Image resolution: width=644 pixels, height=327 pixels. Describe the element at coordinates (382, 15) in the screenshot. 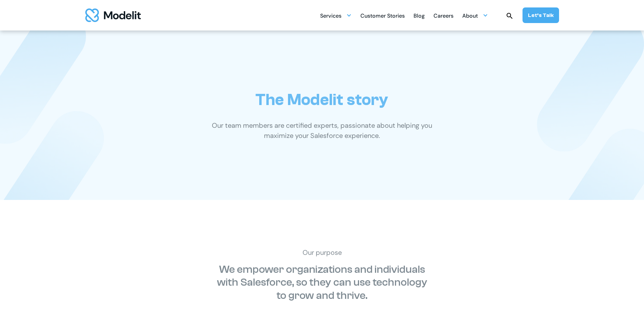

I see `a: Customer Stories` at that location.